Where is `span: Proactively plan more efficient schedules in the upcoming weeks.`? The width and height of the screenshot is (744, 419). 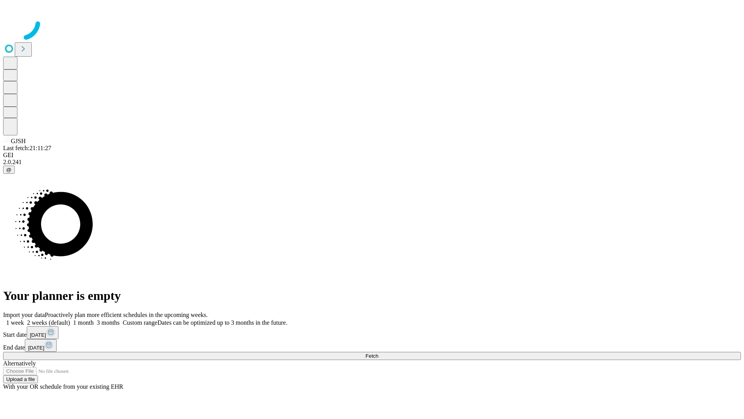
span: Proactively plan more efficient schedules in the upcoming weeks. is located at coordinates (126, 314).